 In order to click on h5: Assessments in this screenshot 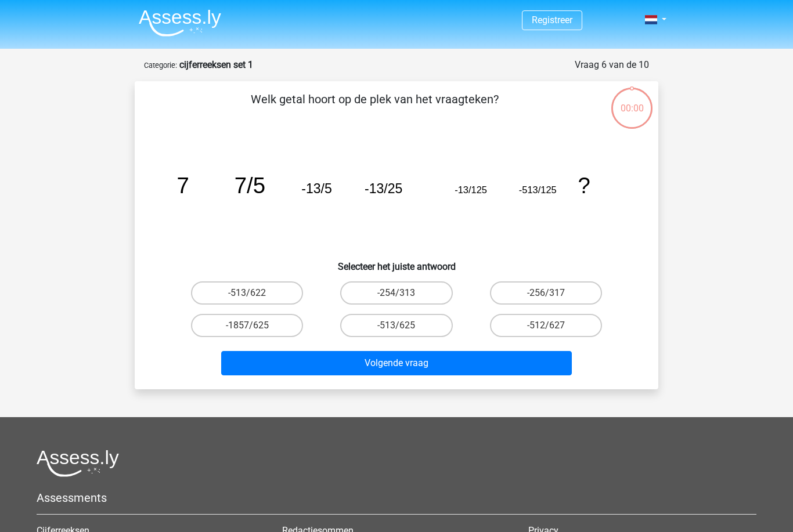, I will do `click(396, 498)`.